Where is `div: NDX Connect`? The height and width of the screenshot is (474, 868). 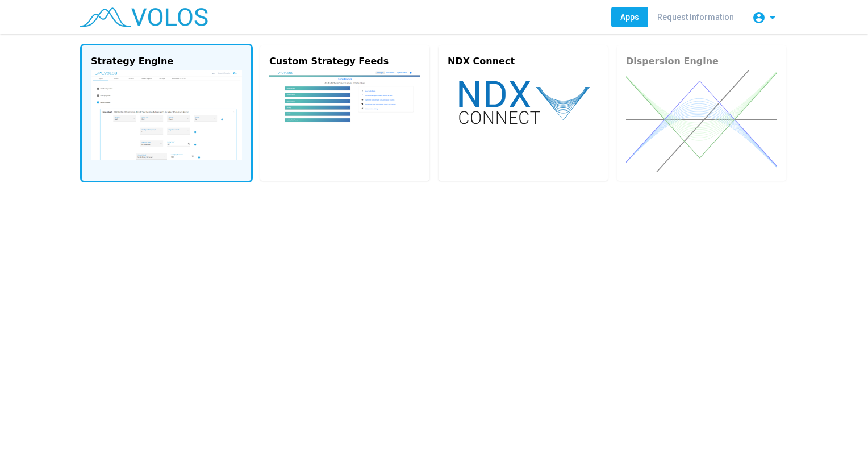 div: NDX Connect is located at coordinates (523, 61).